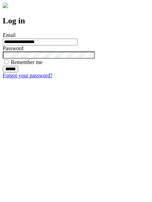  What do you see at coordinates (27, 62) in the screenshot?
I see `label: Remember me` at bounding box center [27, 62].